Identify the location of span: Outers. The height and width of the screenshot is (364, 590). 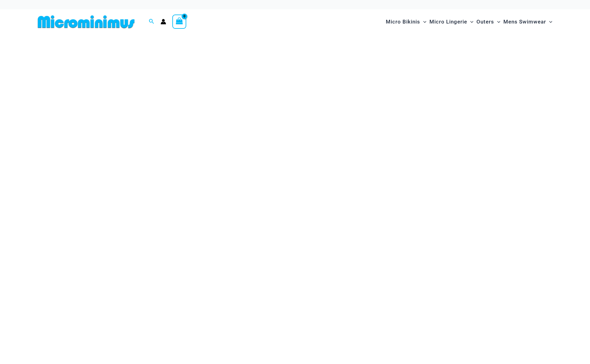
(485, 22).